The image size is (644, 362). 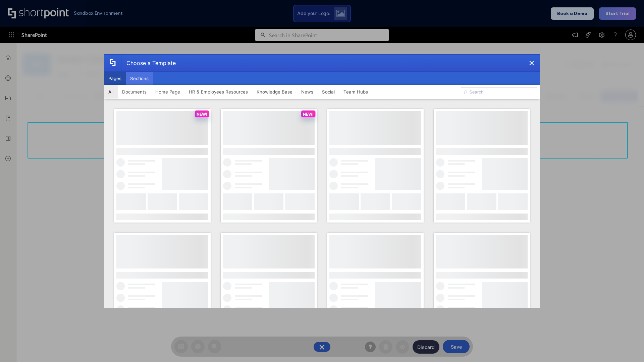 I want to click on button: Home Page, so click(x=168, y=92).